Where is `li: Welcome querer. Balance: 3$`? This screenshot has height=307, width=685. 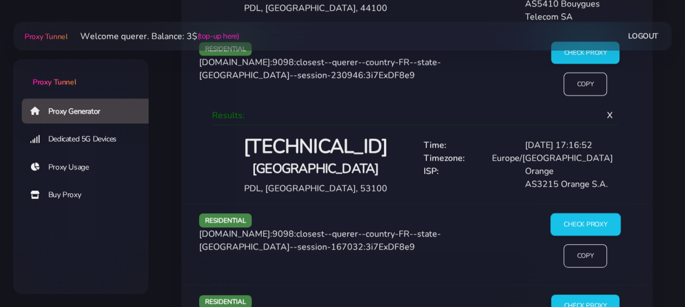 li: Welcome querer. Balance: 3$ is located at coordinates (153, 36).